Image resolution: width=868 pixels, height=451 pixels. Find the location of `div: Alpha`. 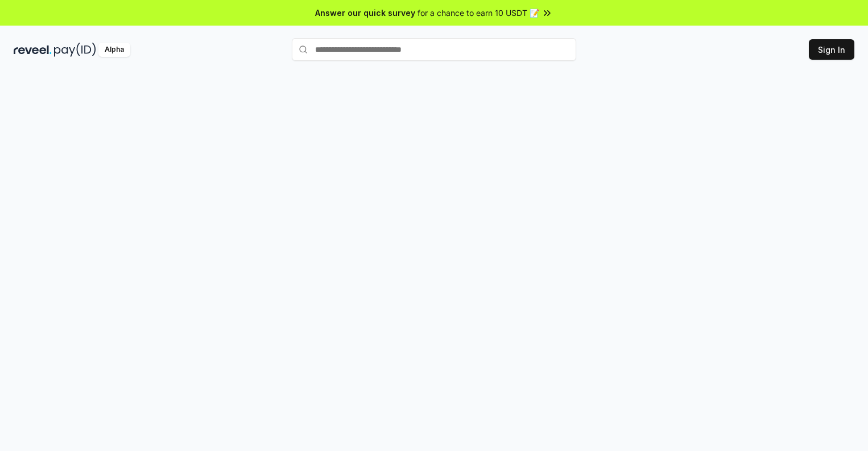

div: Alpha is located at coordinates (114, 49).